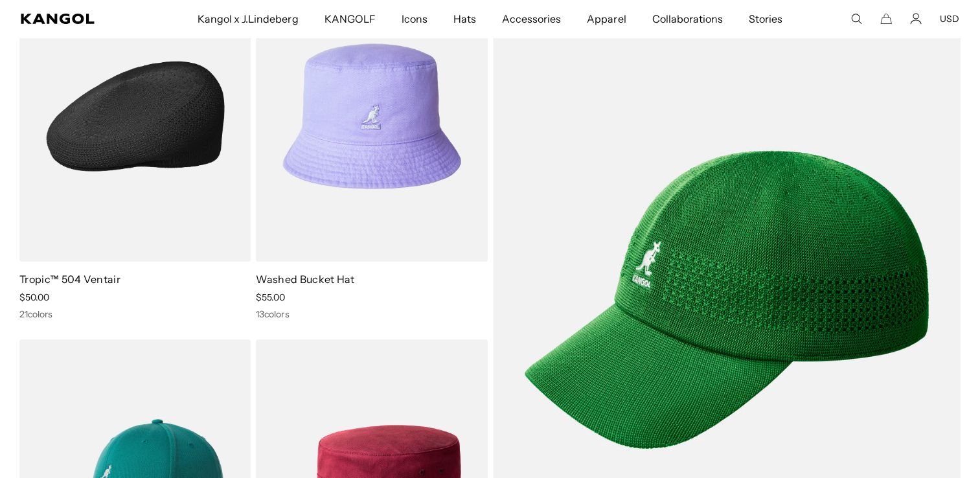 Image resolution: width=980 pixels, height=478 pixels. I want to click on button: Cart, so click(886, 19).